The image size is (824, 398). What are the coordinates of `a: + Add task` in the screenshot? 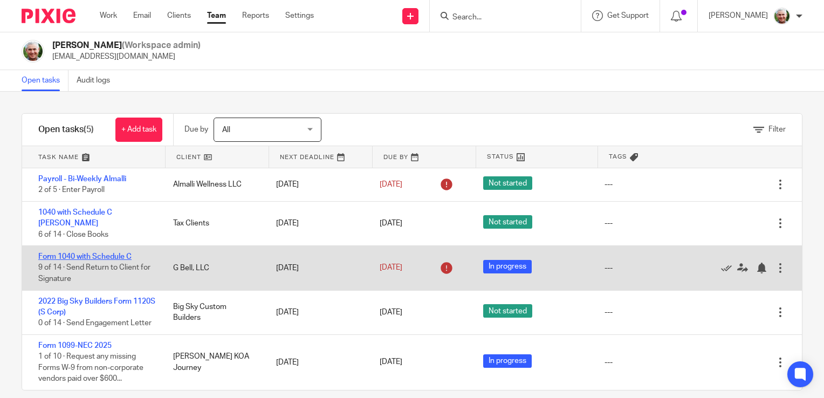 It's located at (139, 129).